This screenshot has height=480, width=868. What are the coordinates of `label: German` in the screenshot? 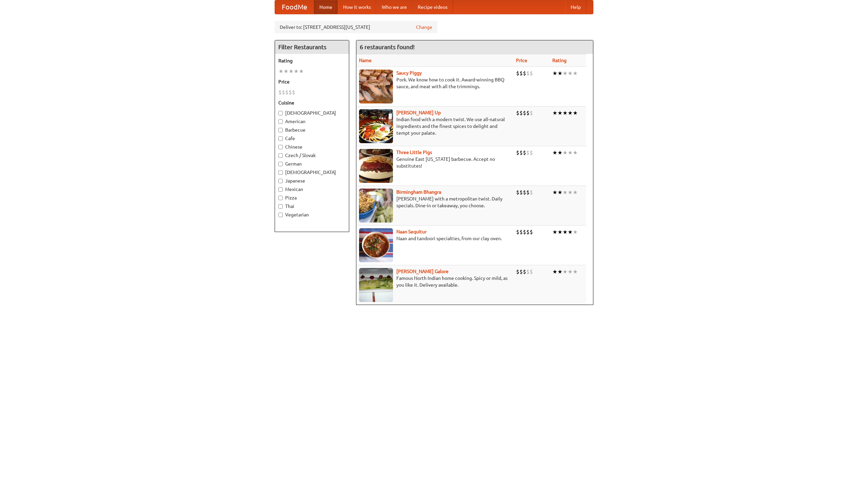 It's located at (312, 164).